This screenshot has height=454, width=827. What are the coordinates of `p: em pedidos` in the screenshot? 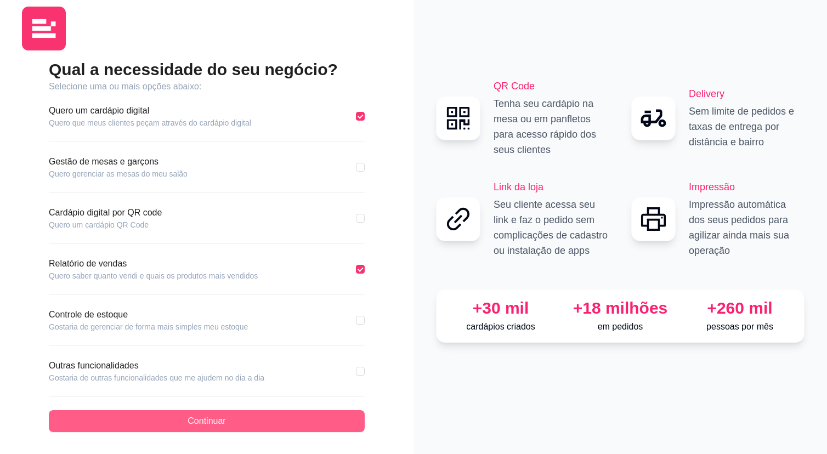 It's located at (620, 327).